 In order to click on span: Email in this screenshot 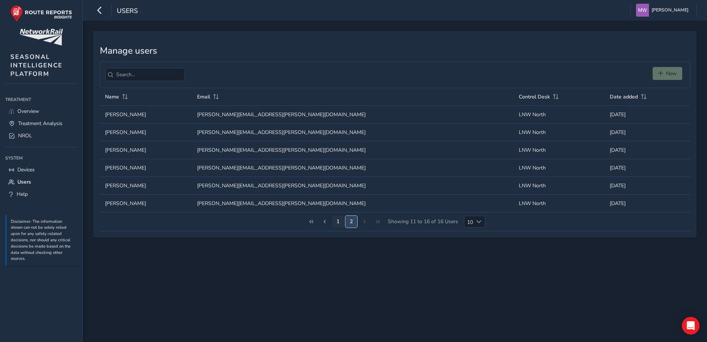, I will do `click(203, 97)`.